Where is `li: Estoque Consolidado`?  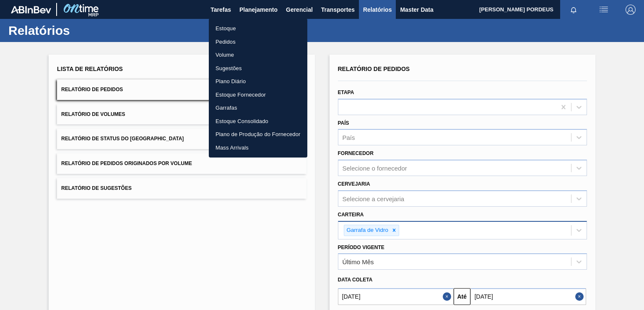 li: Estoque Consolidado is located at coordinates (258, 122).